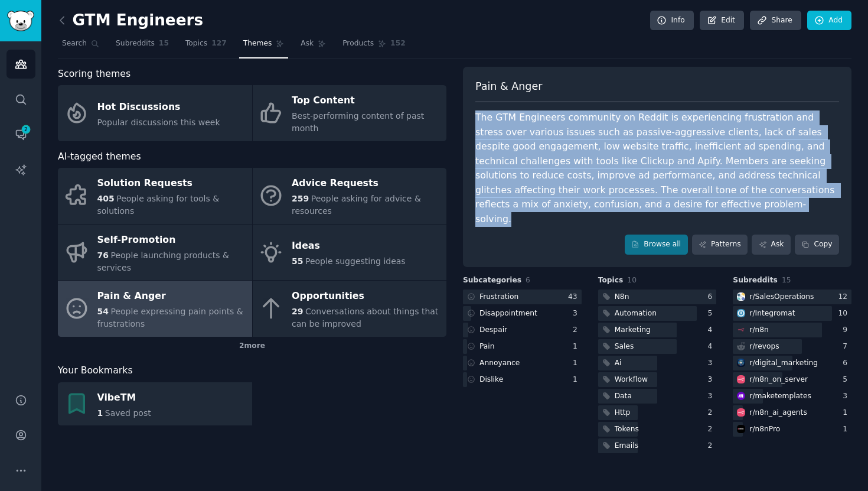 The height and width of the screenshot is (491, 868). Describe the element at coordinates (712, 413) in the screenshot. I see `div: 2` at that location.